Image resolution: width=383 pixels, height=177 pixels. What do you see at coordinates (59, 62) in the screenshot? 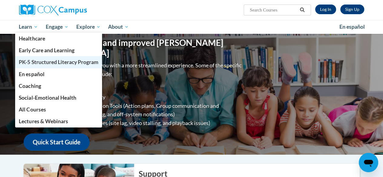
I see `a: PK-5 Structured Literacy Program` at bounding box center [59, 62].